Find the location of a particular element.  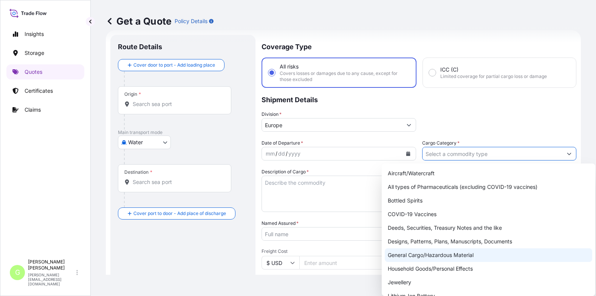

input: Origin is located at coordinates (177, 104).